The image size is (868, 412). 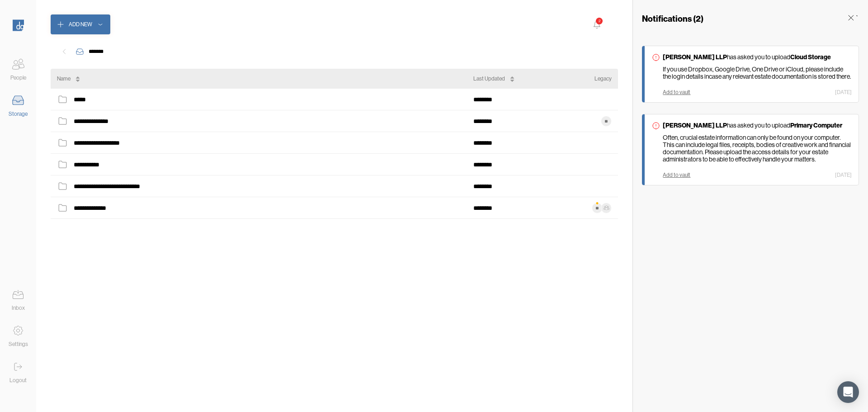 What do you see at coordinates (811, 57) in the screenshot?
I see `strong: Cloud Storage` at bounding box center [811, 57].